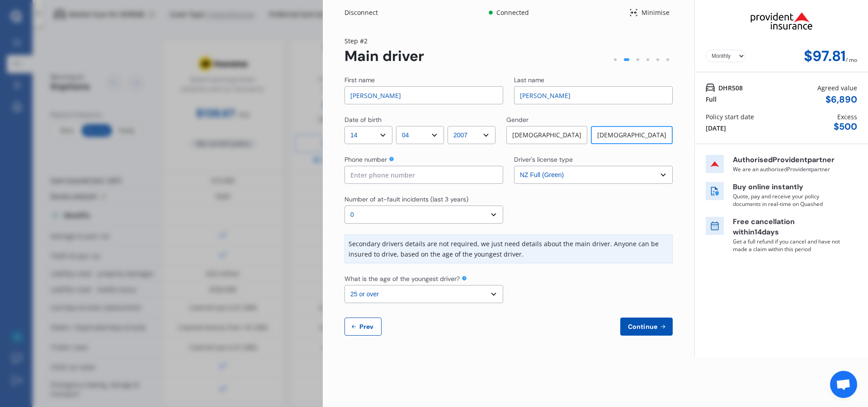  Describe the element at coordinates (647, 326) in the screenshot. I see `button: Continue` at that location.